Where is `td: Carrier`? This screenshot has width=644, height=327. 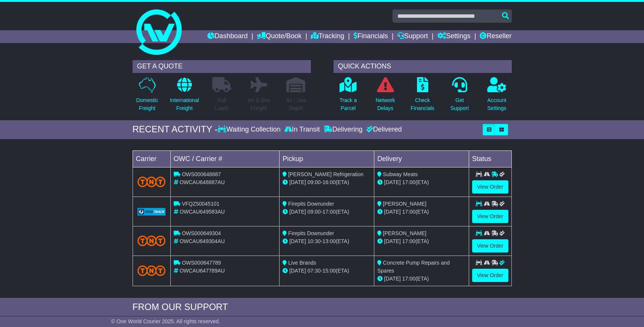 td: Carrier is located at coordinates (151, 159).